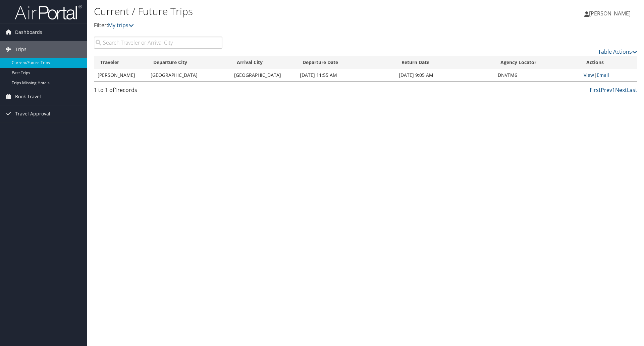  Describe the element at coordinates (606, 90) in the screenshot. I see `a: Prev` at that location.